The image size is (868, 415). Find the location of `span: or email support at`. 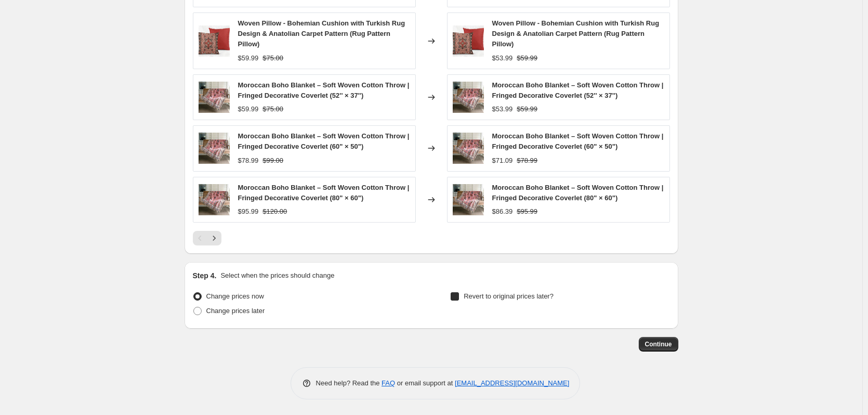

span: or email support at is located at coordinates (425, 383).